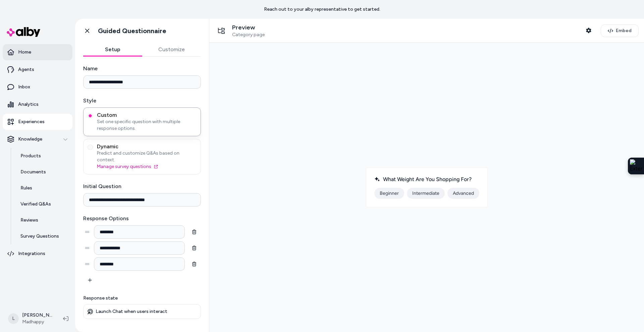 This screenshot has width=644, height=332. I want to click on span: Custom, so click(147, 115).